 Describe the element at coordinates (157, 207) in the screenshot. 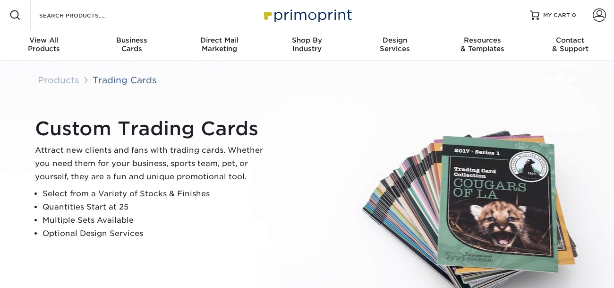

I see `li: Quantities Start at 25` at that location.